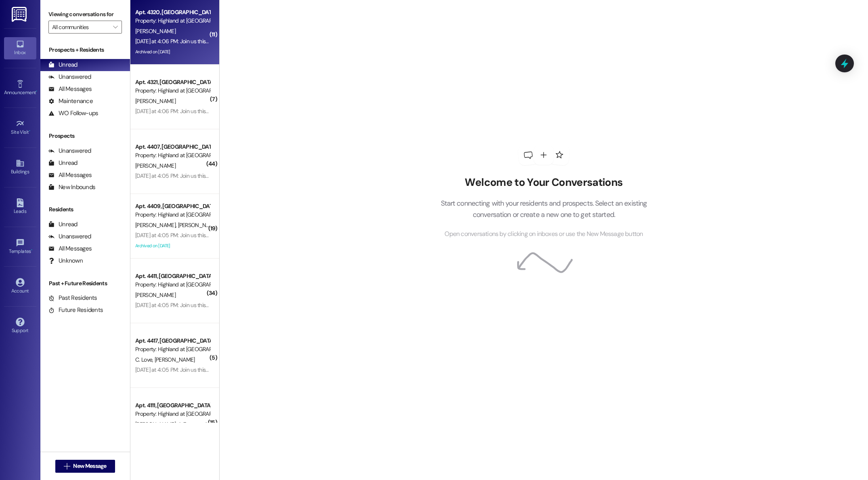 This screenshot has width=868, height=480. I want to click on div: Past Residents, so click(73, 298).